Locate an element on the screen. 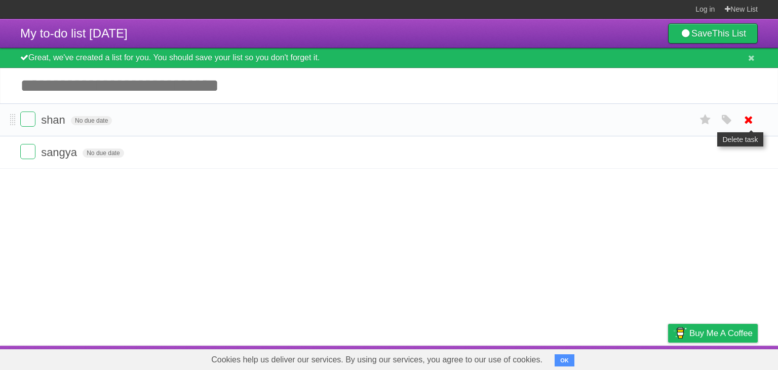  a: SaveThis List is located at coordinates (712, 33).